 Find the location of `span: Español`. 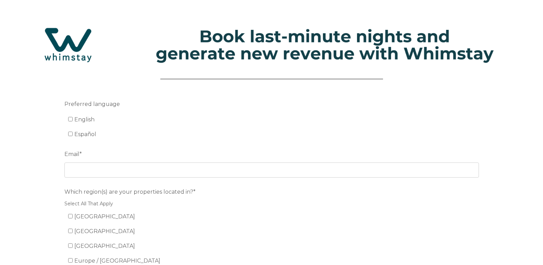

span: Español is located at coordinates (85, 134).